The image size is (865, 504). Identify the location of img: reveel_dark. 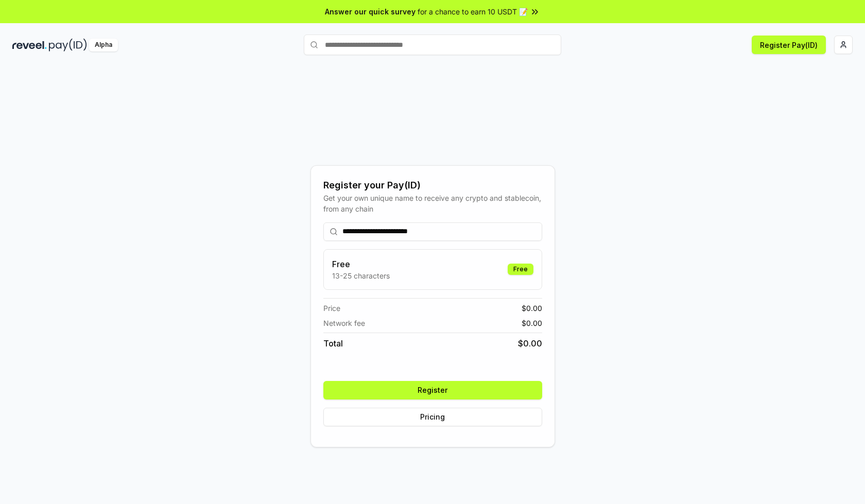
(30, 45).